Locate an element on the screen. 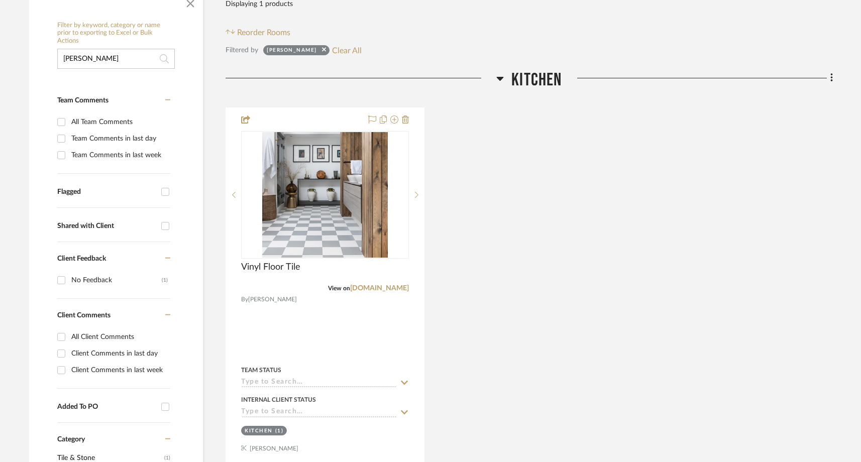 This screenshot has width=861, height=462. span: Vinyl Floor Tile is located at coordinates (271, 267).